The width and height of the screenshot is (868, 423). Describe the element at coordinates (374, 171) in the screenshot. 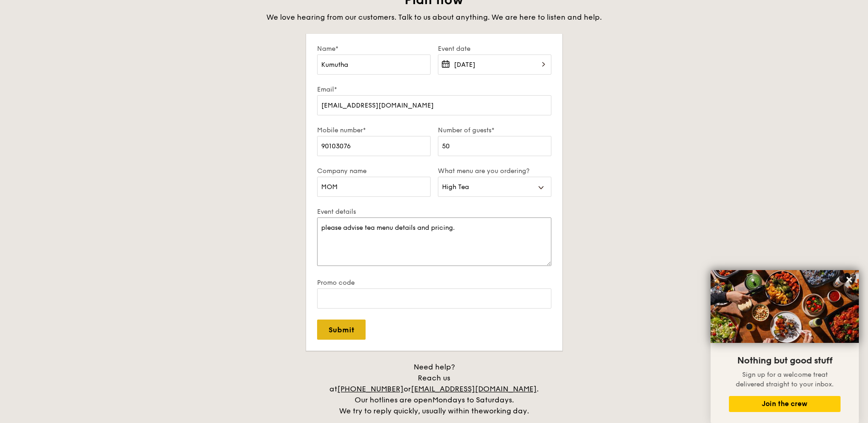

I see `label: Company name` at that location.